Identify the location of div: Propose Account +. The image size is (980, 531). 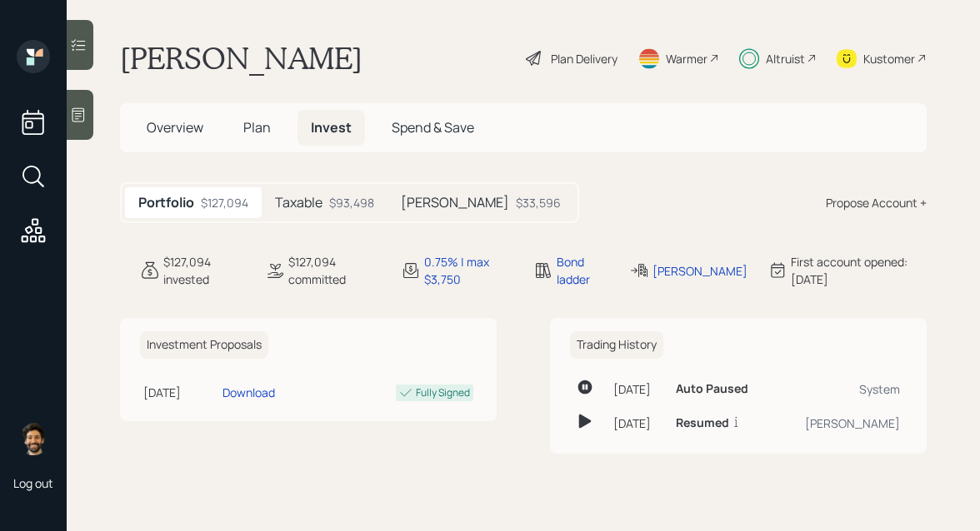
(876, 202).